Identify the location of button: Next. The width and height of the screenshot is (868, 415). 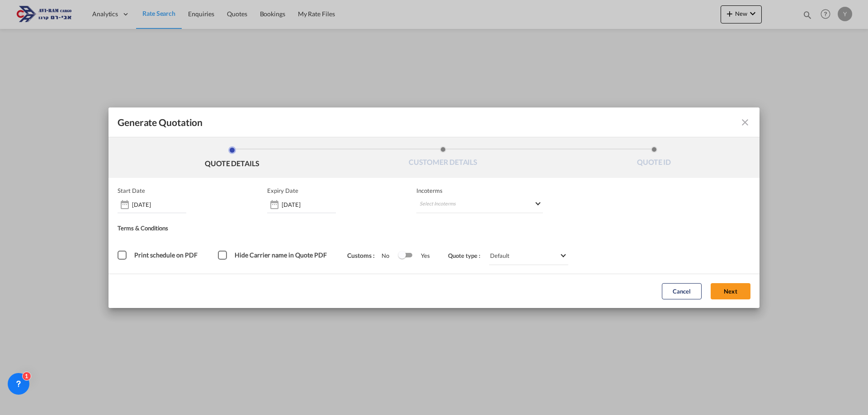
(730, 292).